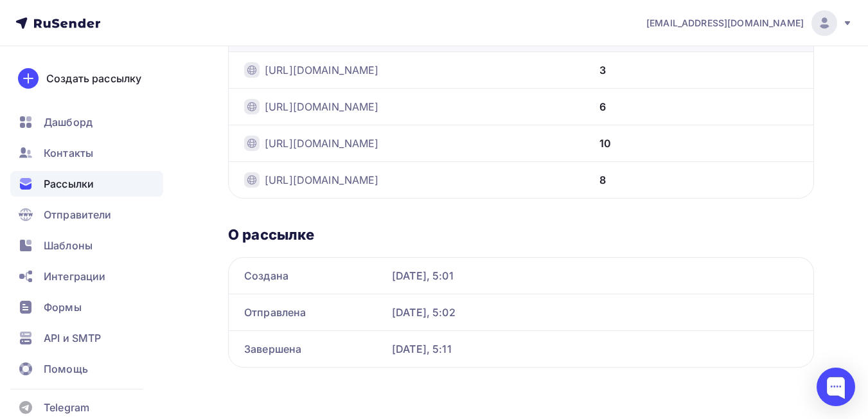  Describe the element at coordinates (94, 78) in the screenshot. I see `div: Создать рассылку` at that location.